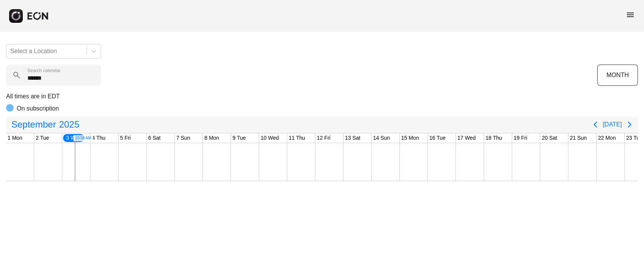  What do you see at coordinates (239, 138) in the screenshot?
I see `div: 9 Tue` at bounding box center [239, 138].